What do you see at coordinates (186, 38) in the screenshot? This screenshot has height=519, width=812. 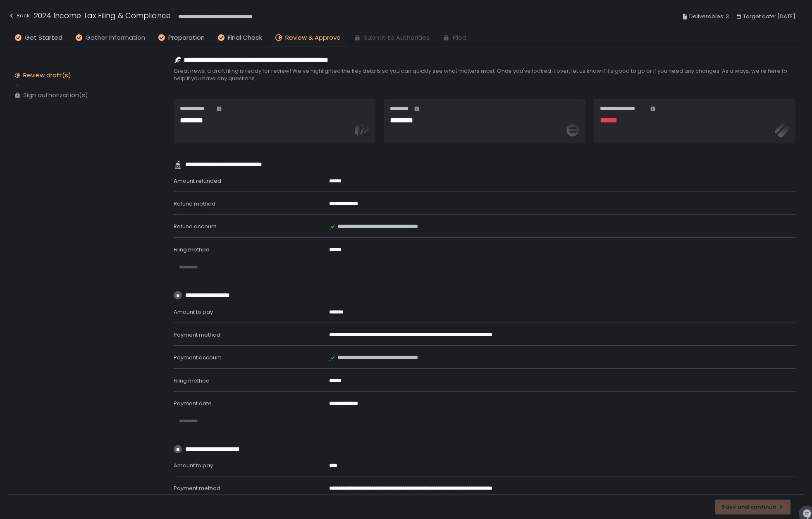 I see `span: Preparation` at bounding box center [186, 38].